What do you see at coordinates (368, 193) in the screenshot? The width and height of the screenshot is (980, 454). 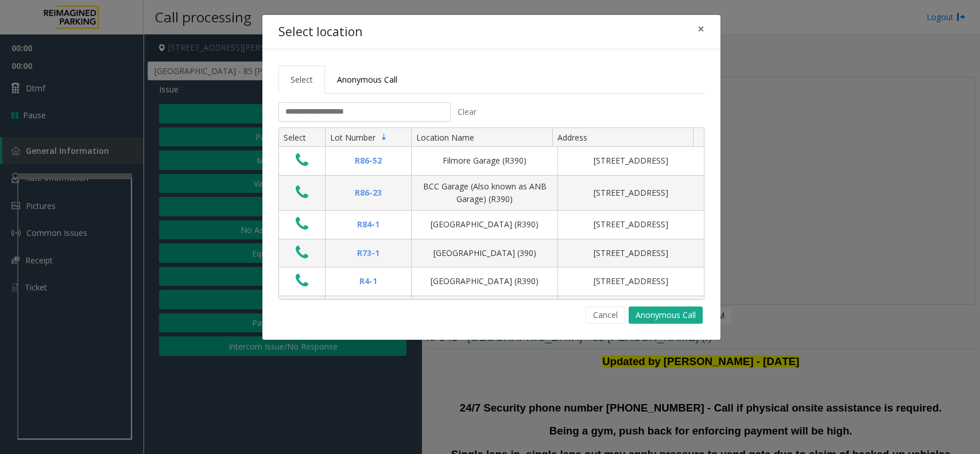 I see `div: R86-23` at bounding box center [368, 193].